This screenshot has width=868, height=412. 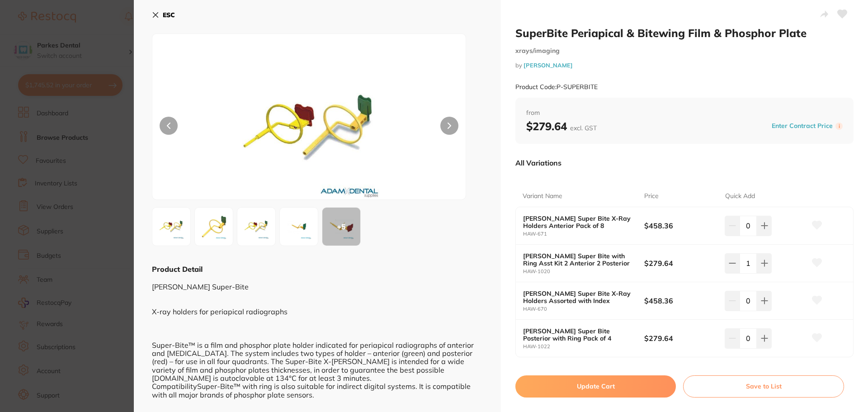 I want to click on small: HAW-1022, so click(x=584, y=346).